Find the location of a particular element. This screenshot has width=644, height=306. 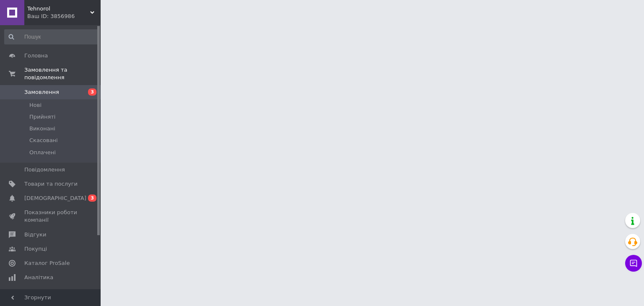

span: Головна is located at coordinates (36, 56).